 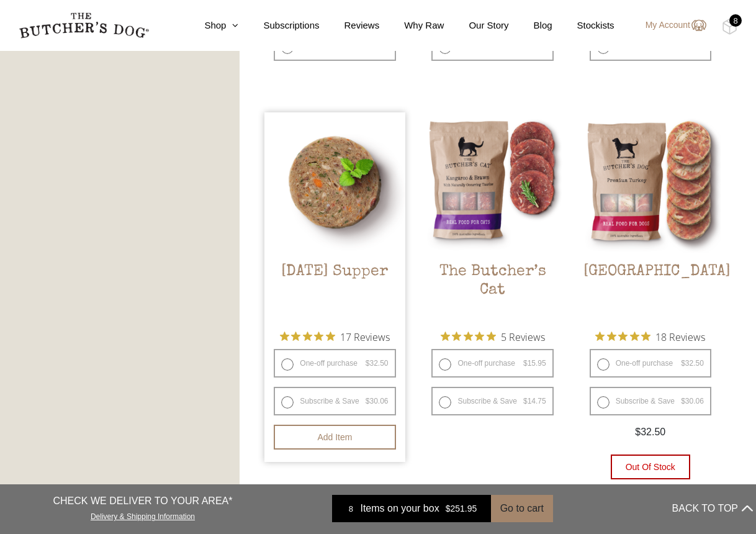 I want to click on a: My Account, so click(x=669, y=26).